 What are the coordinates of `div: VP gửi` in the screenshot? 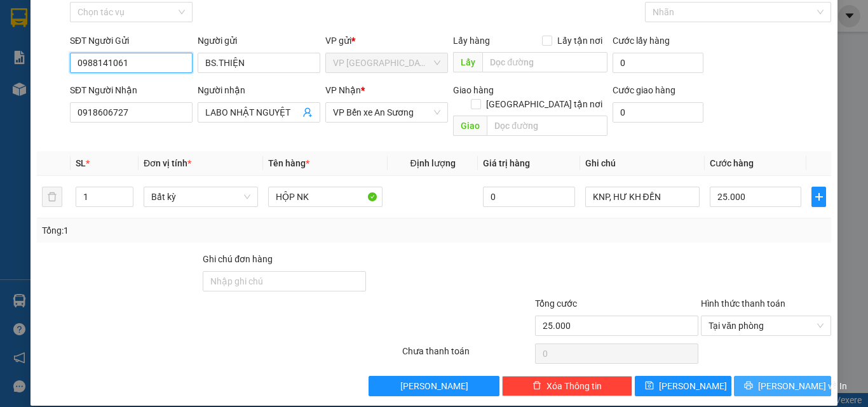 It's located at (387, 40).